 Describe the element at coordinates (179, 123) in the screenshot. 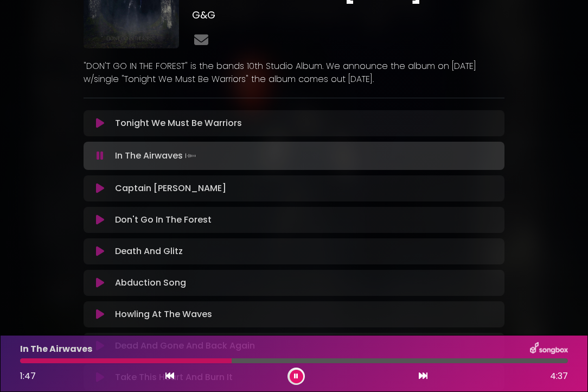

I see `p: Tonight We Must Be Warriors` at that location.